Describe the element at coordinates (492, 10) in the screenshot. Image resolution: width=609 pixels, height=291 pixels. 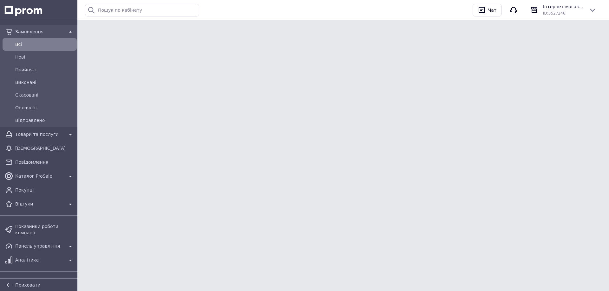
I see `div: Чат` at that location.